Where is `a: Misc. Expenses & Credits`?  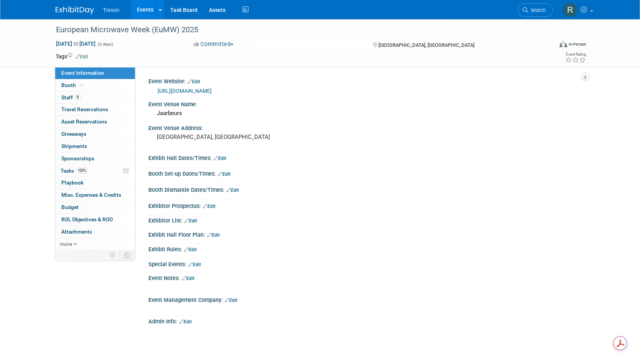 a: Misc. Expenses & Credits is located at coordinates (95, 195).